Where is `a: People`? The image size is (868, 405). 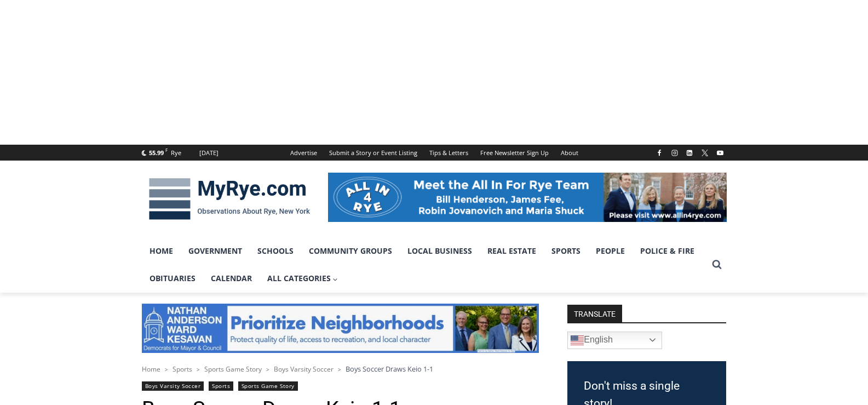
a: People is located at coordinates (610, 251).